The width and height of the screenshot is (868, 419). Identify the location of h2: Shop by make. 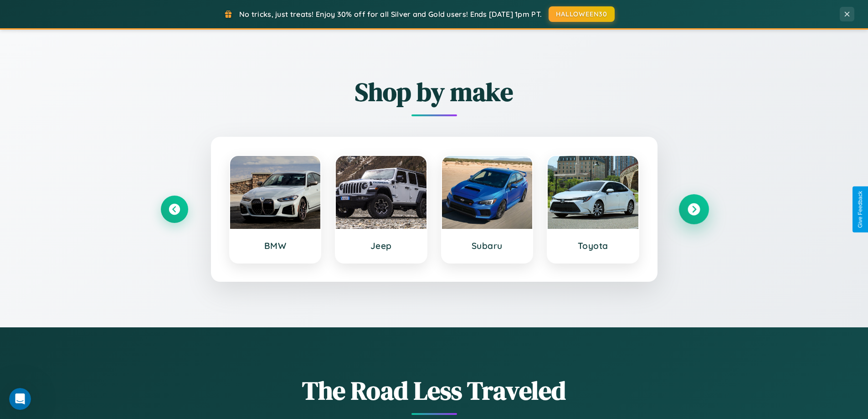
(434, 92).